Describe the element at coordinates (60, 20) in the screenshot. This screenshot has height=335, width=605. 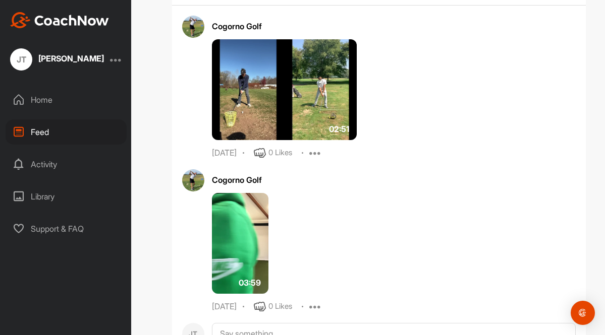
I see `img: CoachNow` at that location.